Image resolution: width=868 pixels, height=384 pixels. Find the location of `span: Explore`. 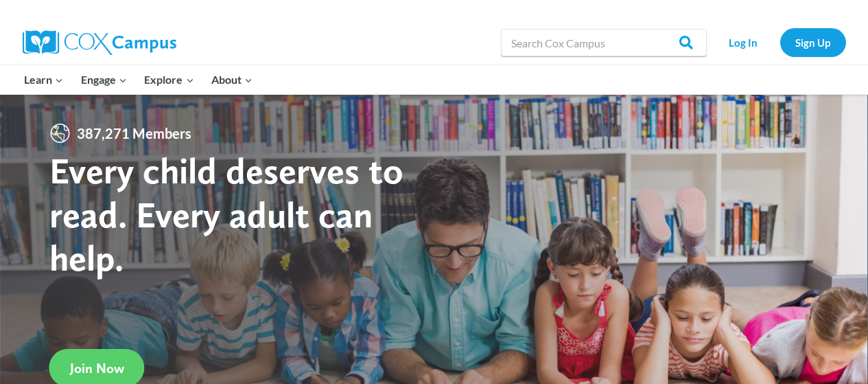

span: Explore is located at coordinates (169, 79).